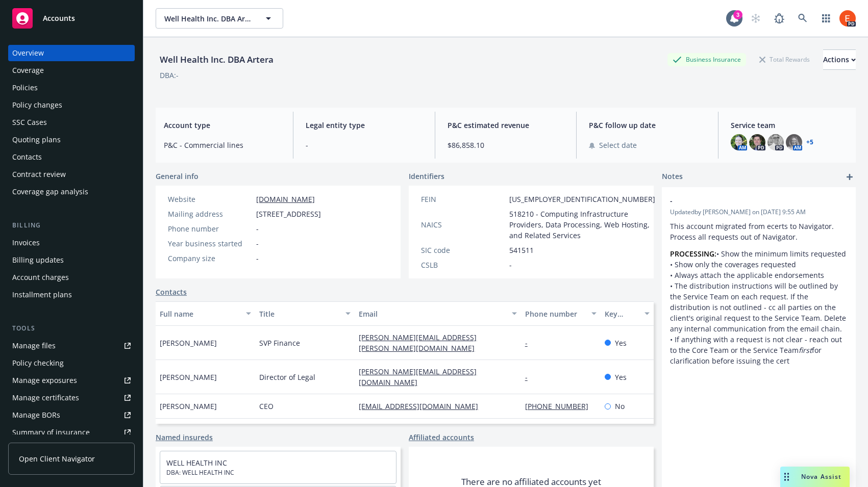 This screenshot has width=868, height=487. Describe the element at coordinates (44, 381) in the screenshot. I see `div: Manage exposures` at that location.